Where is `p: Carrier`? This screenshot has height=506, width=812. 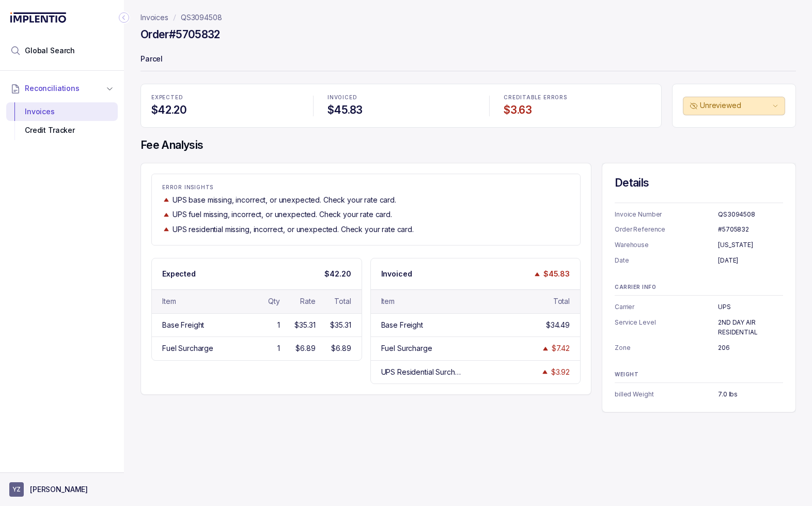
p: Carrier is located at coordinates (667, 307).